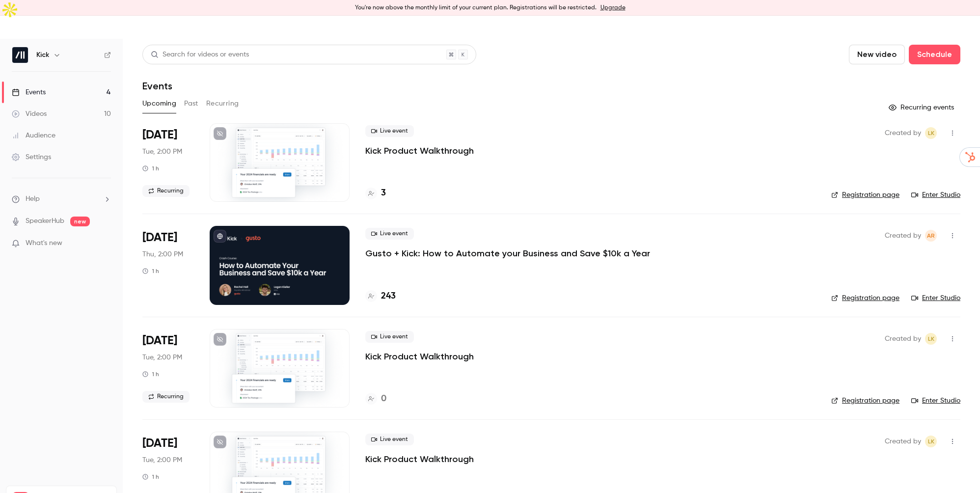 The image size is (980, 493). What do you see at coordinates (168, 368) in the screenshot?
I see `div: Sep 30 Tue, 11:00 AM (America/Los Angeles)` at bounding box center [168, 368].